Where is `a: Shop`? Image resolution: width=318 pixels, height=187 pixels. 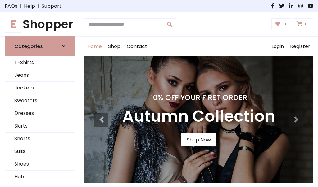
a: Shop is located at coordinates (114, 47).